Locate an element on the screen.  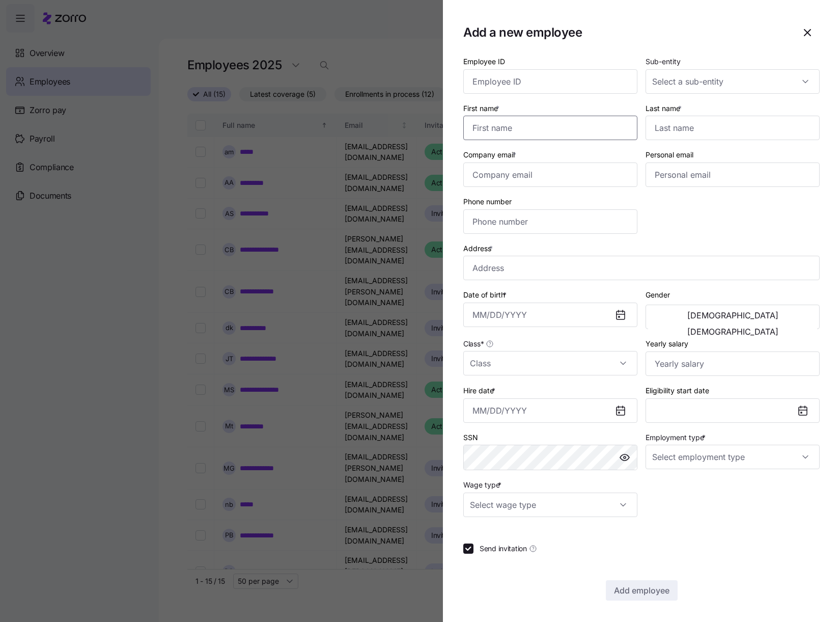
span: Class * is located at coordinates (474, 344).